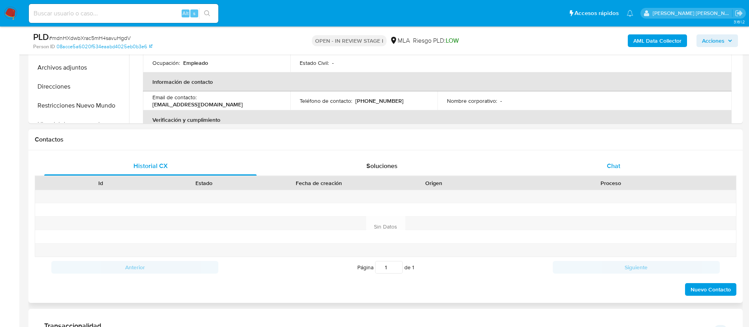 The width and height of the screenshot is (749, 327). Describe the element at coordinates (711, 289) in the screenshot. I see `span: Nuevo Contacto` at that location.